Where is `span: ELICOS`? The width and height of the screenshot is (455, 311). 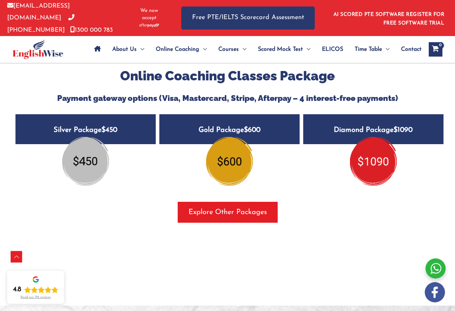 span: ELICOS is located at coordinates (333, 49).